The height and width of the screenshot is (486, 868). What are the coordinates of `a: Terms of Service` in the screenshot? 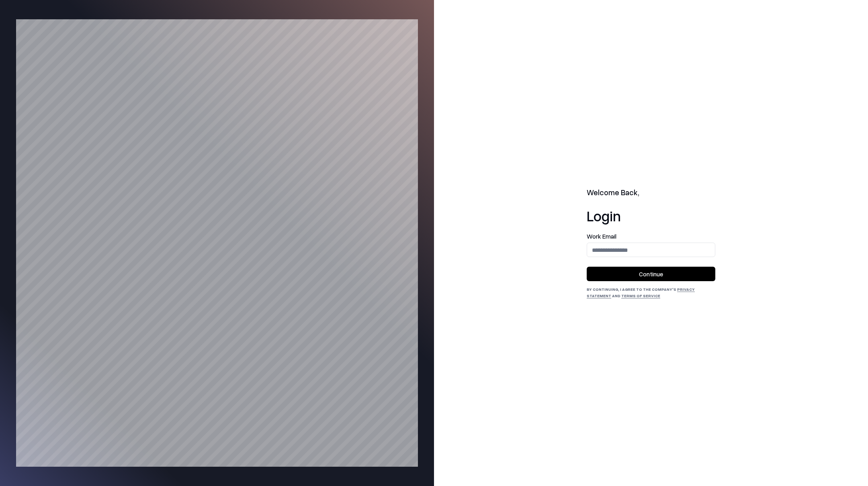 It's located at (641, 296).